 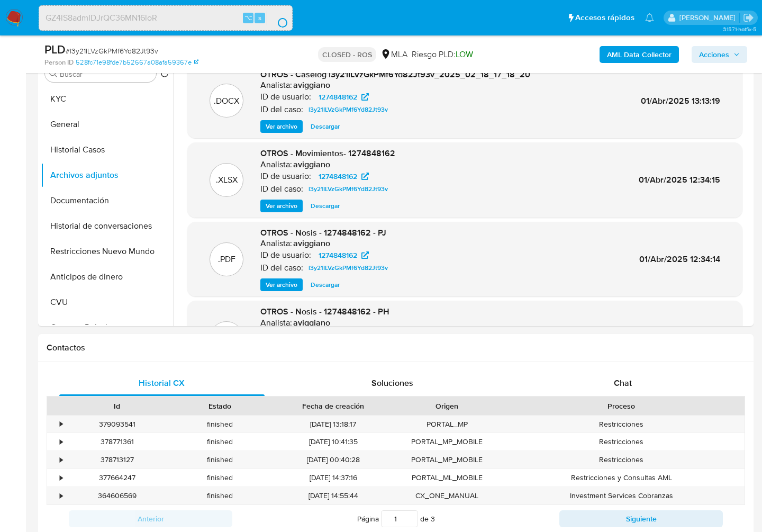 What do you see at coordinates (680, 179) in the screenshot?
I see `span: 01/Abr/2025 12:34:15` at bounding box center [680, 179].